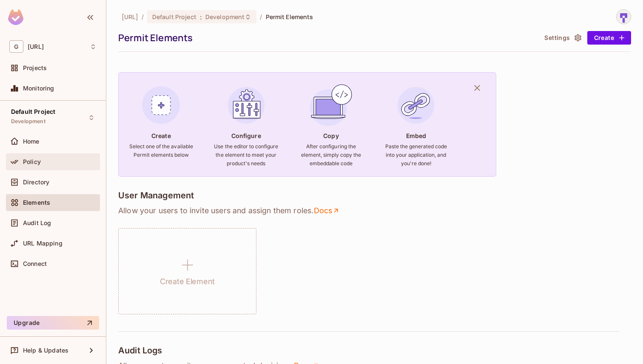  I want to click on span: Projects, so click(35, 68).